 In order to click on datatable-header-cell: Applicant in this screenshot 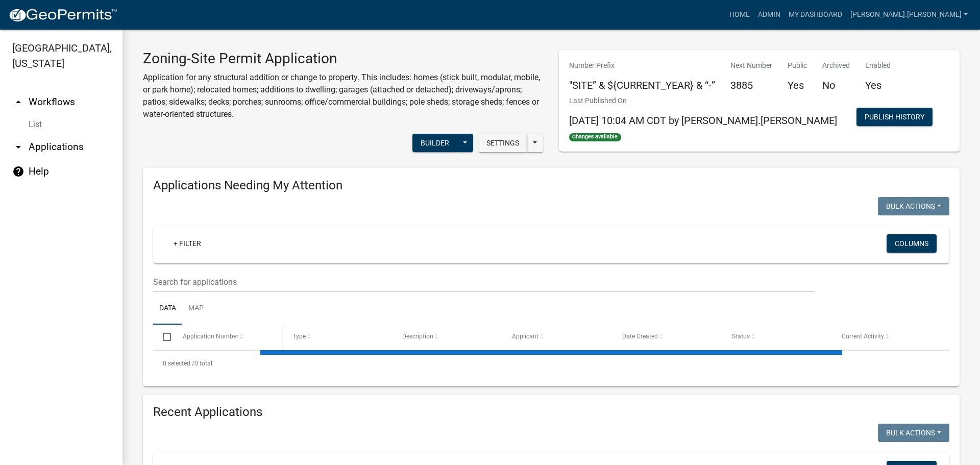, I will do `click(557, 337)`.